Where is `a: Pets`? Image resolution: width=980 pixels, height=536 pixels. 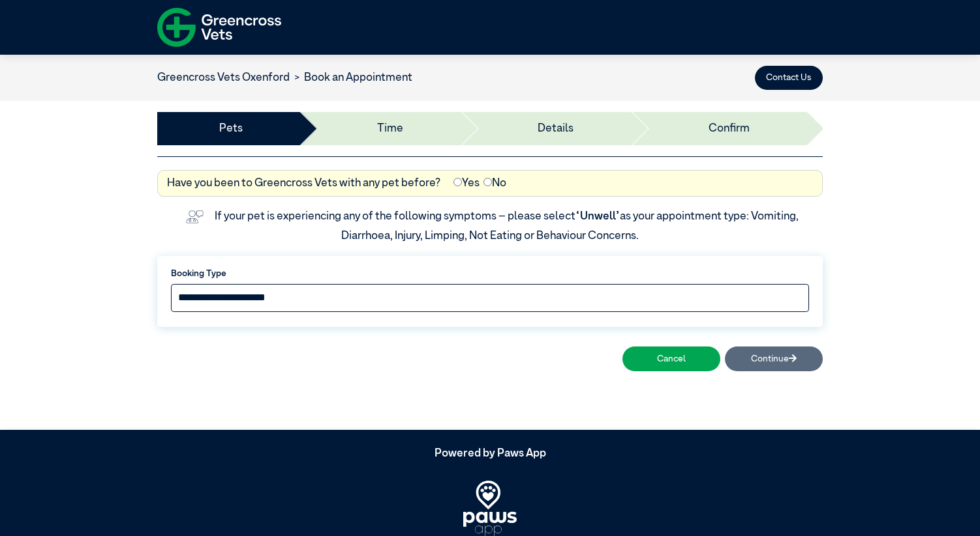 a: Pets is located at coordinates (231, 129).